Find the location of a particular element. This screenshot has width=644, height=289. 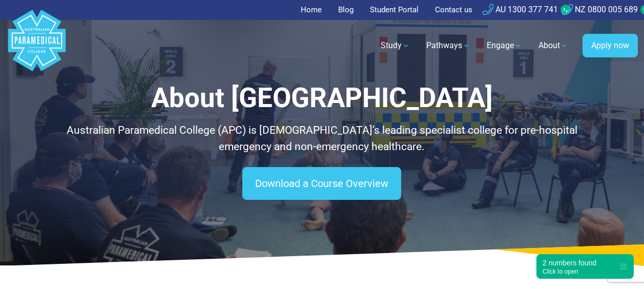

a: AU 1300 377 741 is located at coordinates (520, 9).